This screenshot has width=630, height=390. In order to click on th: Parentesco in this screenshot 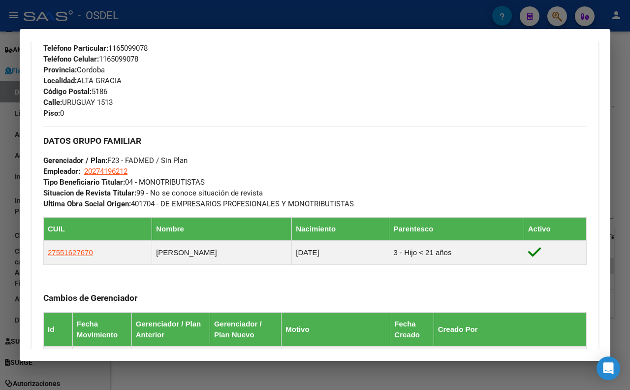, I will do `click(456, 228)`.